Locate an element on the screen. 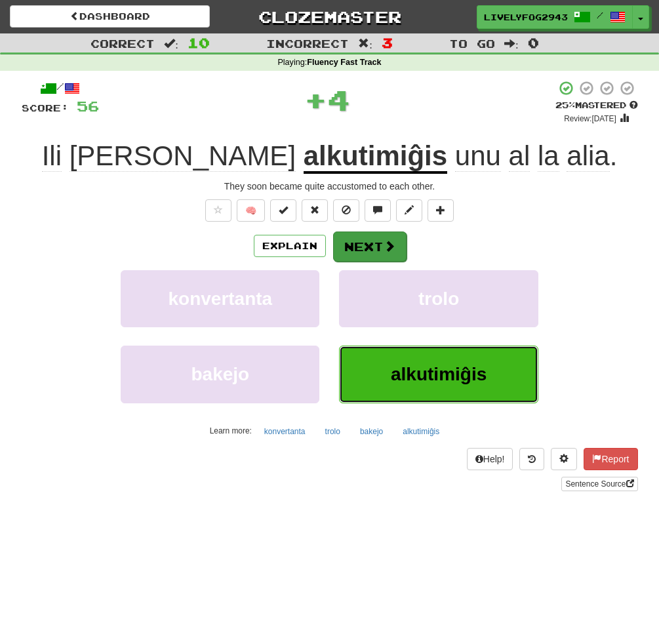 Image resolution: width=659 pixels, height=644 pixels. button: Add to collection (alt+a) is located at coordinates (441, 210).